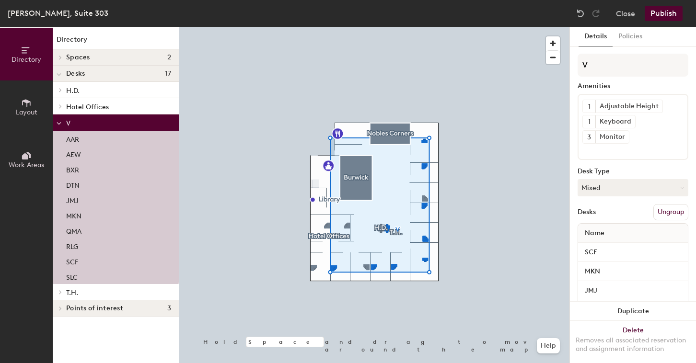 The image size is (696, 363). Describe the element at coordinates (72, 261) in the screenshot. I see `p: SCF` at that location.